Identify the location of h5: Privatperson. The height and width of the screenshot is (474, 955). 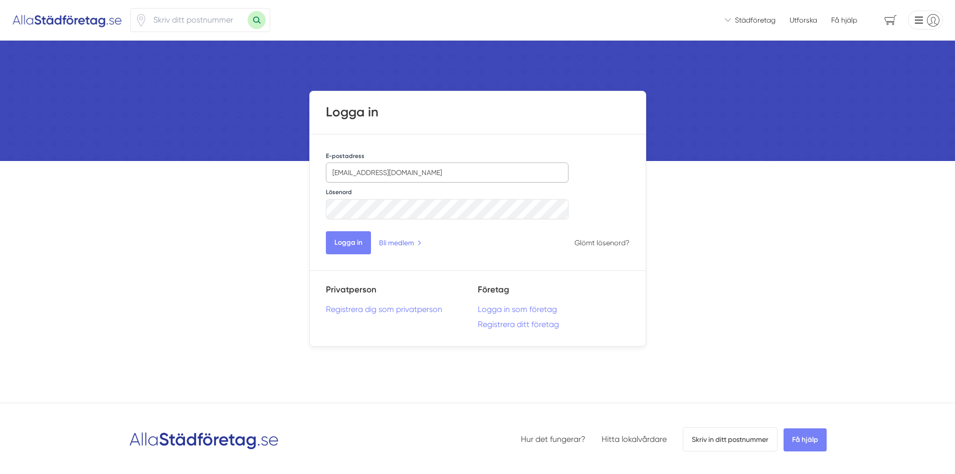
(402, 293).